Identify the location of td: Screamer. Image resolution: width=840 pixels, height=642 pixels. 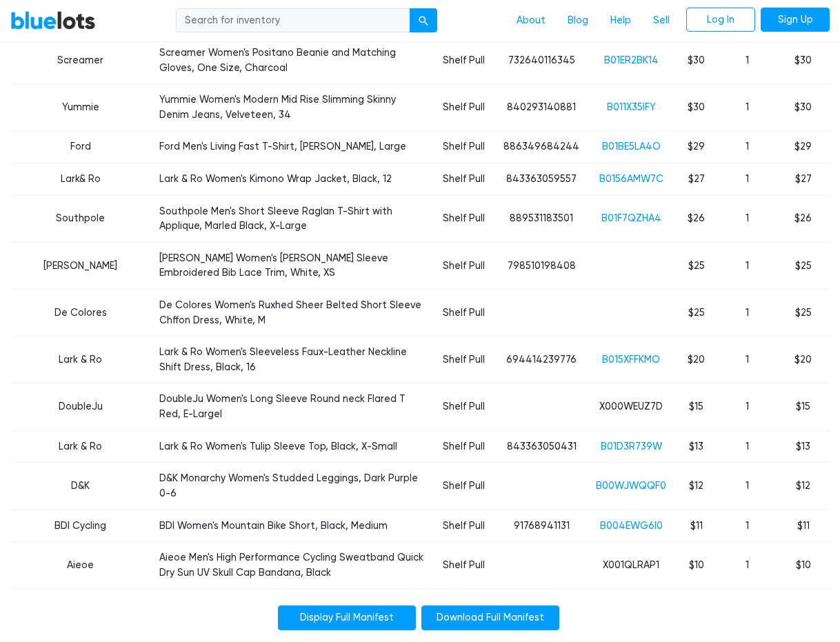
(81, 60).